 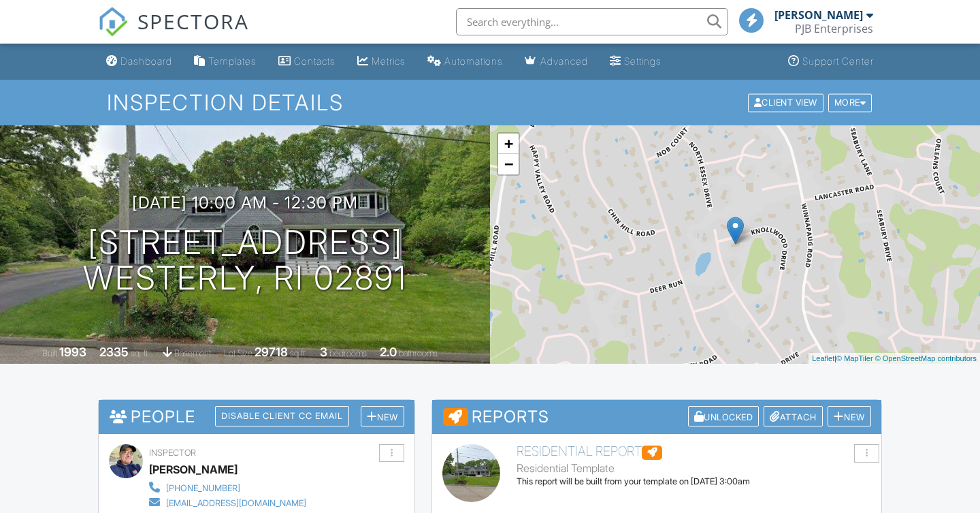 What do you see at coordinates (388, 60) in the screenshot?
I see `div: Metrics` at bounding box center [388, 60].